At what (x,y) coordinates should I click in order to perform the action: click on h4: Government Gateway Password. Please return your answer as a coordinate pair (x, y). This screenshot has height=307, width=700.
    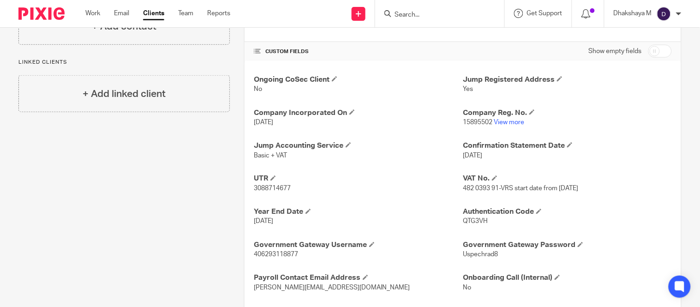
    Looking at the image, I should click on (567, 245).